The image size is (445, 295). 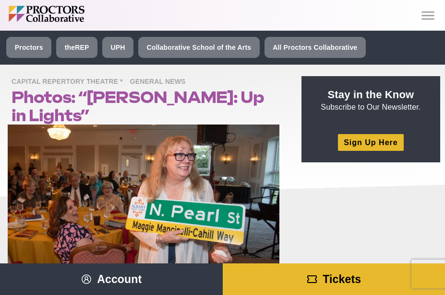 What do you see at coordinates (70, 81) in the screenshot?
I see `a: Capital Repertory Theatre *` at bounding box center [70, 81].